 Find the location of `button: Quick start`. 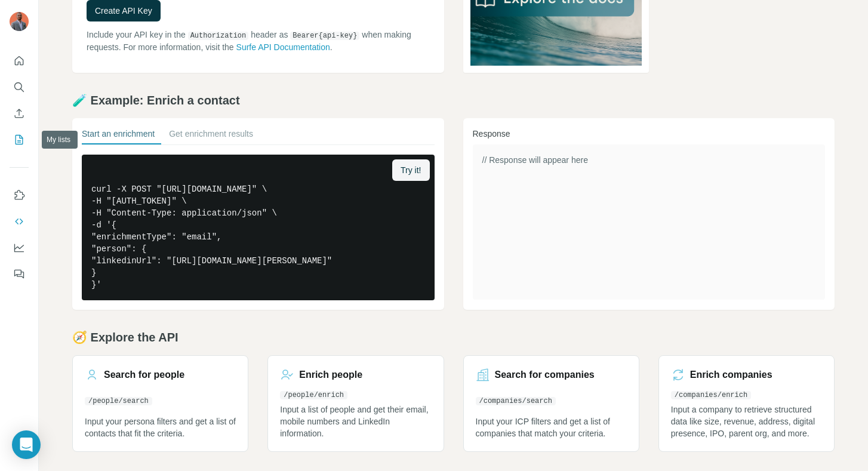

button: Quick start is located at coordinates (19, 61).